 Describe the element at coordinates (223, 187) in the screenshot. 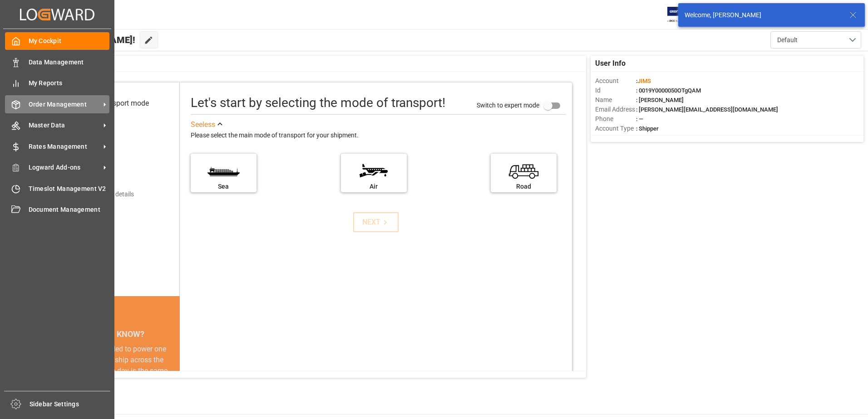

I see `div: Sea` at that location.